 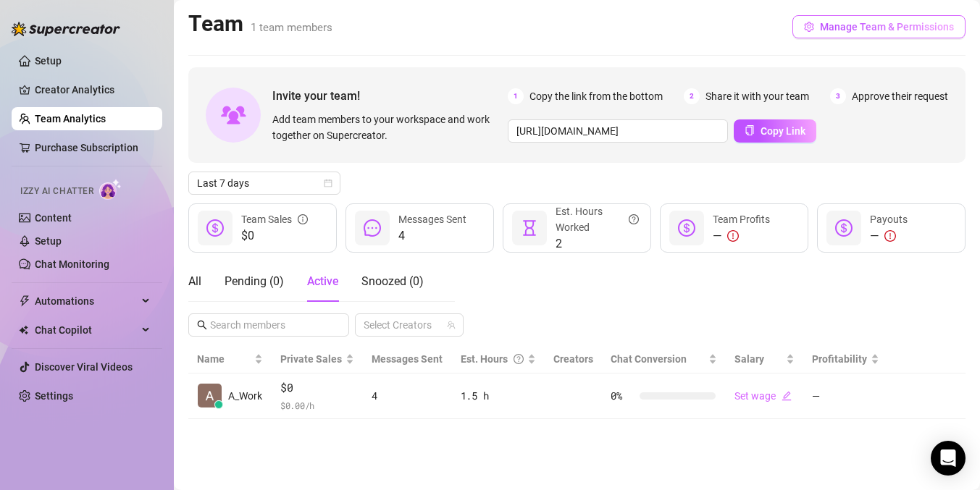 What do you see at coordinates (886, 27) in the screenshot?
I see `span: Manage Team & Permissions` at bounding box center [886, 27].